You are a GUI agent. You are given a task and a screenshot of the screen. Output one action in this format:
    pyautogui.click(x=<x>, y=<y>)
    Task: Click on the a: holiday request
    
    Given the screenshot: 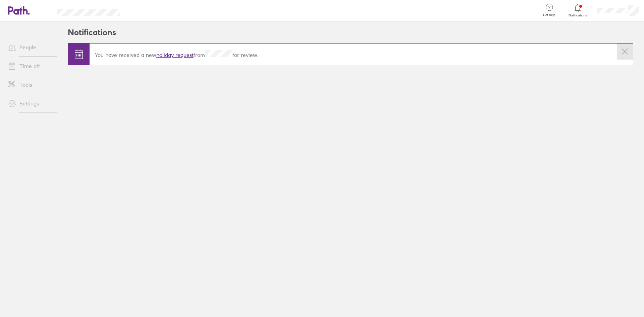 What is the action you would take?
    pyautogui.click(x=175, y=55)
    